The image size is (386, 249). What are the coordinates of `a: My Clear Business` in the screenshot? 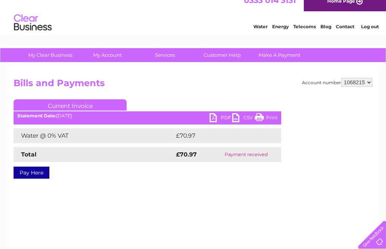 It's located at (50, 55).